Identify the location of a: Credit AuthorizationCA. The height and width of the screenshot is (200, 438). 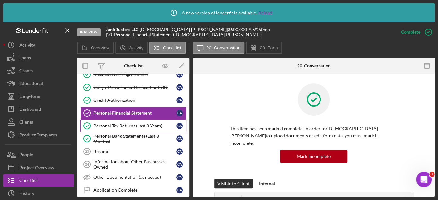
(133, 100).